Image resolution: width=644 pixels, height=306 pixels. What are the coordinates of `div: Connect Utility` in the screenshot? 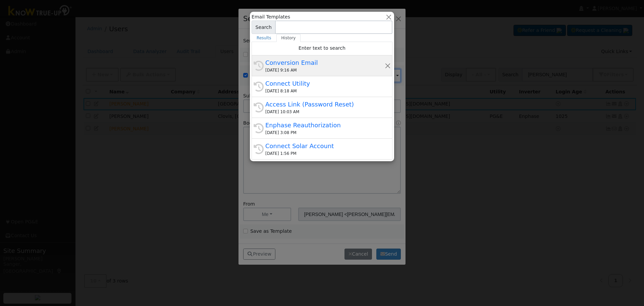 It's located at (325, 83).